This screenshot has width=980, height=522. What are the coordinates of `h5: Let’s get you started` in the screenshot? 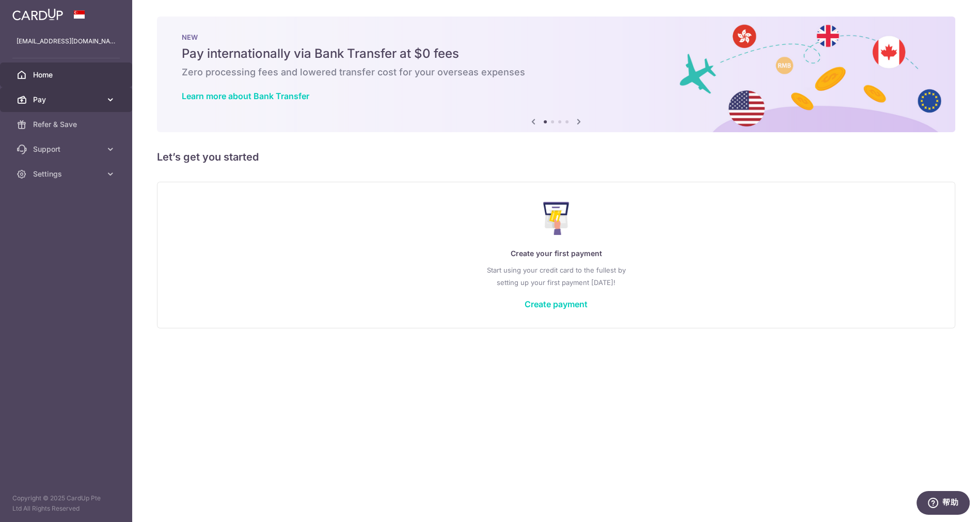 It's located at (556, 157).